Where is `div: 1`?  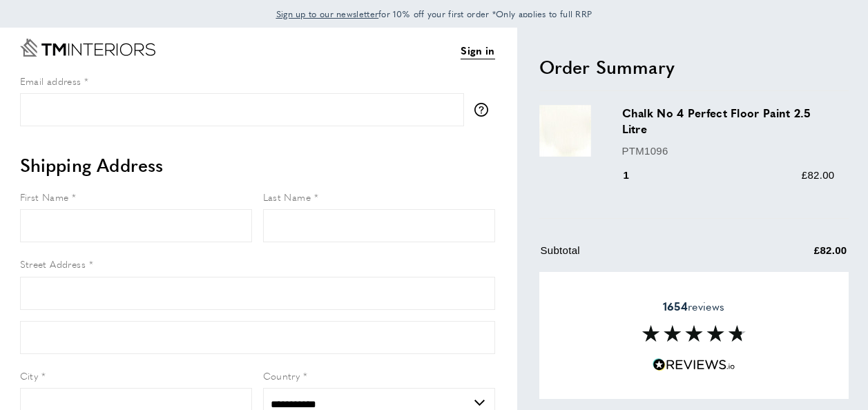
div: 1 is located at coordinates (635, 175).